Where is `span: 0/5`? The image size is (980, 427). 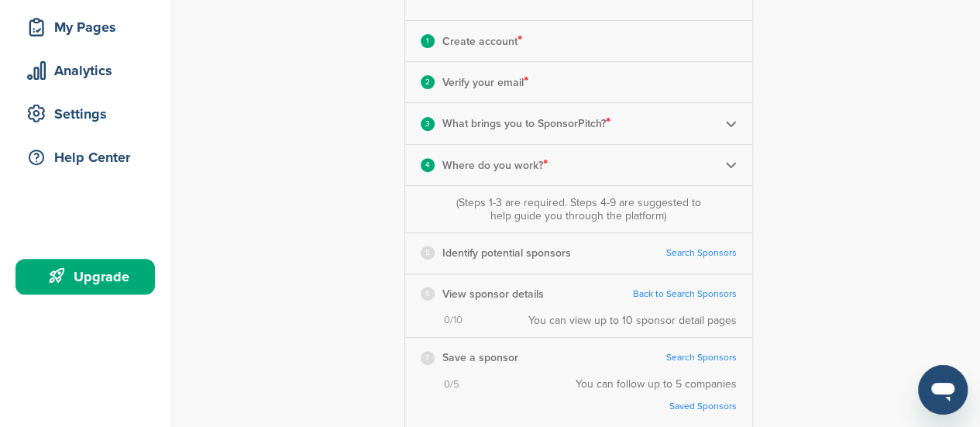 span: 0/5 is located at coordinates (451, 385).